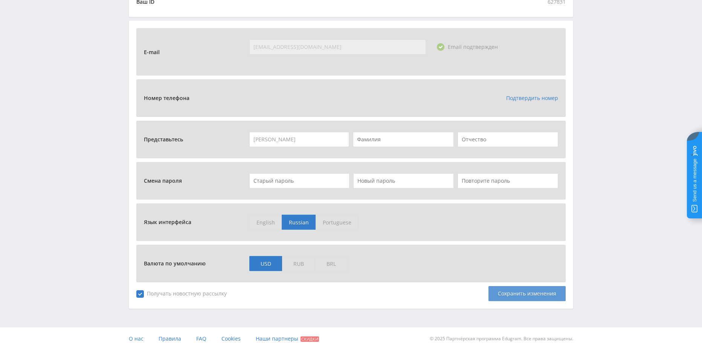 This screenshot has height=350, width=702. I want to click on span: Portuguese, so click(337, 222).